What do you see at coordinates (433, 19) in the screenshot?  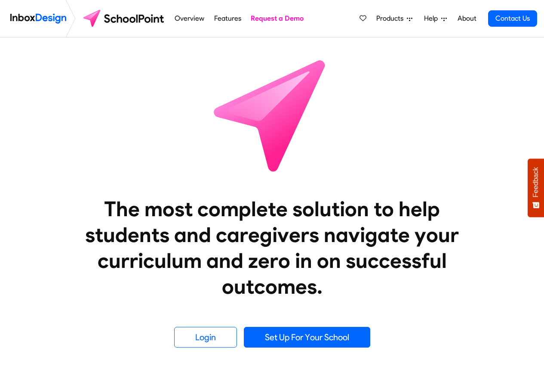 I see `span: Help` at bounding box center [433, 19].